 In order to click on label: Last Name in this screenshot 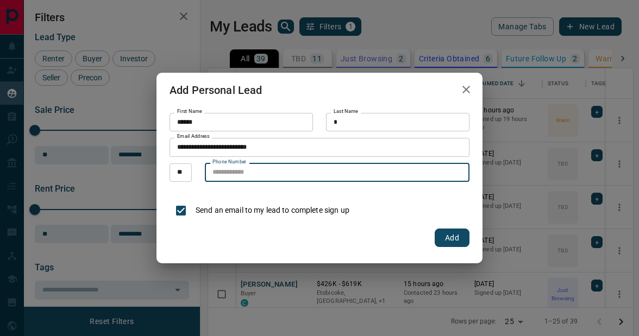, I will do `click(346, 111)`.